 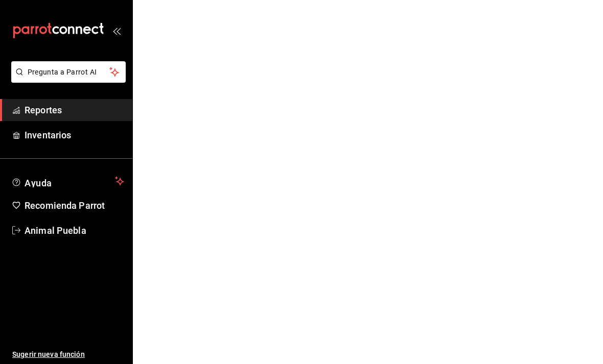 What do you see at coordinates (74, 135) in the screenshot?
I see `span: Inventarios` at bounding box center [74, 135].